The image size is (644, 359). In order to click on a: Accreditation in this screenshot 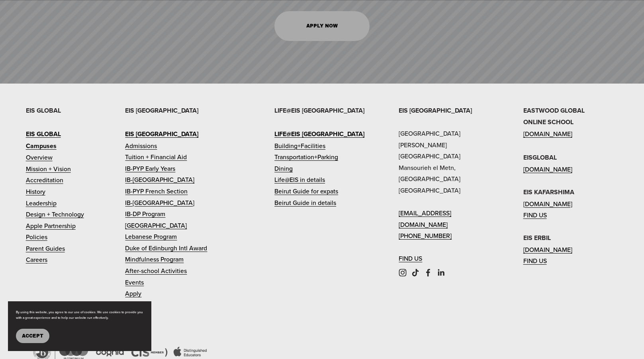, I will do `click(45, 180)`.